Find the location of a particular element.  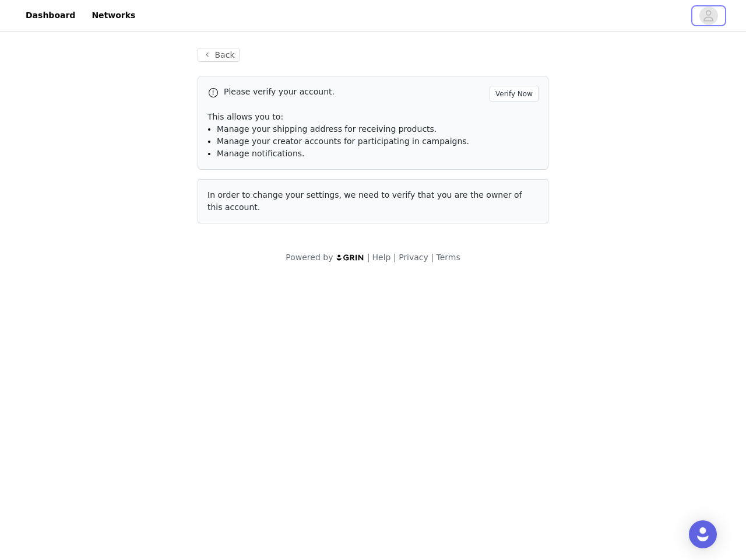

span: In order to change your settings, we need to verify that you are the owner of this account. is located at coordinates (365, 200).